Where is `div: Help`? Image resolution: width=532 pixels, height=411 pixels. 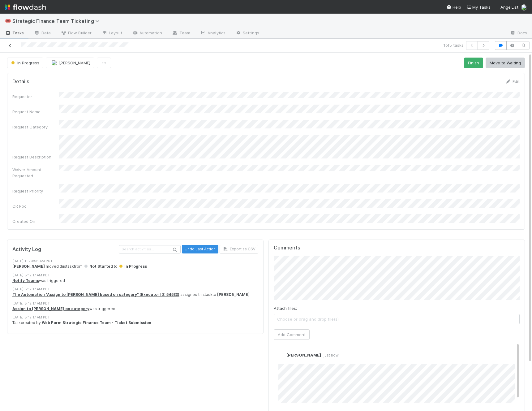
div: Help is located at coordinates (454, 7).